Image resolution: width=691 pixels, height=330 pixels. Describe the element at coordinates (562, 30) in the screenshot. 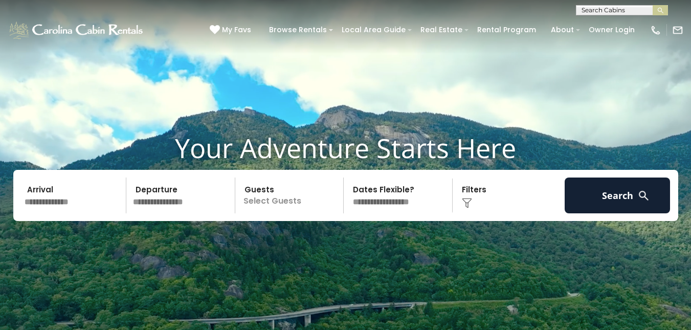

I see `a: About` at that location.